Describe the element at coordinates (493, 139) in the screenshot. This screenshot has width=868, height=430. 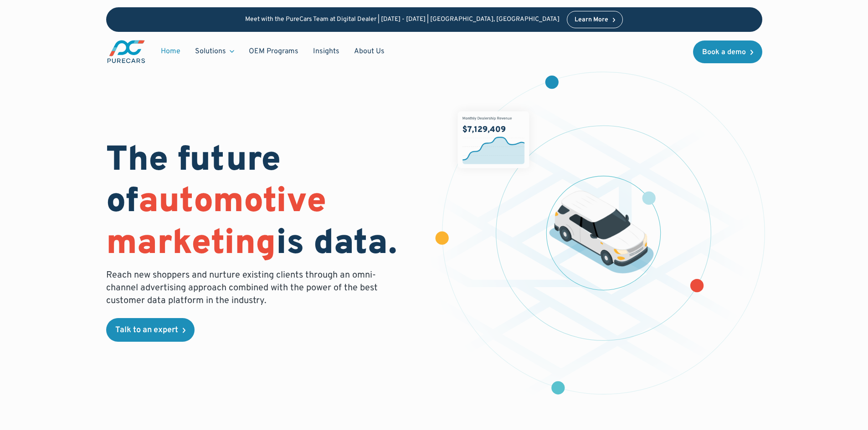
I see `img: chart showing monthly dealership revenue of $7m` at that location.